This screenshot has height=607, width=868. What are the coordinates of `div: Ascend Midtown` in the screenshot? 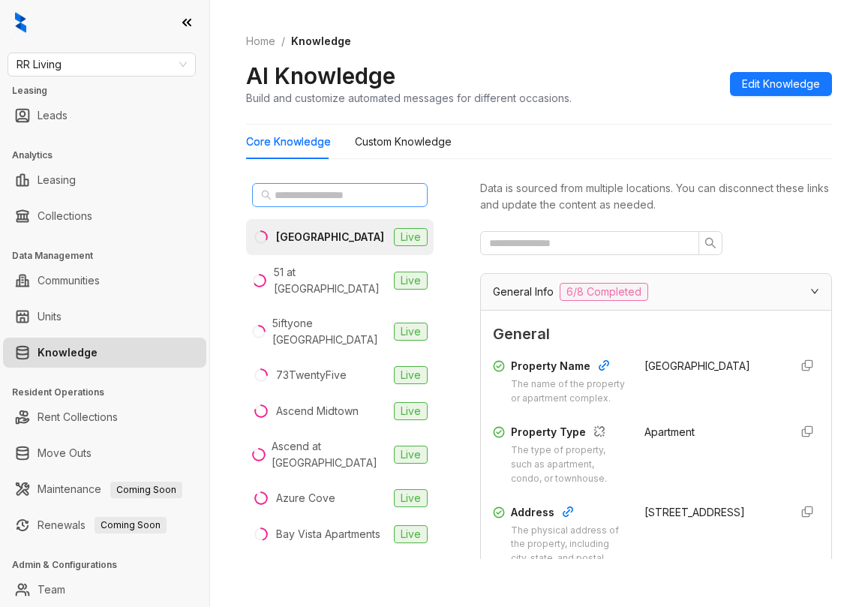 It's located at (317, 411).